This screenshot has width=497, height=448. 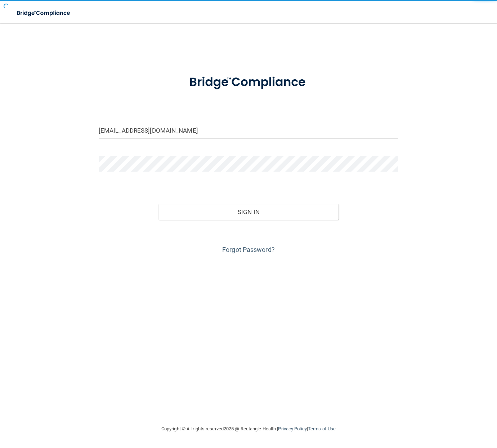 I want to click on a: Forgot Password?, so click(x=248, y=250).